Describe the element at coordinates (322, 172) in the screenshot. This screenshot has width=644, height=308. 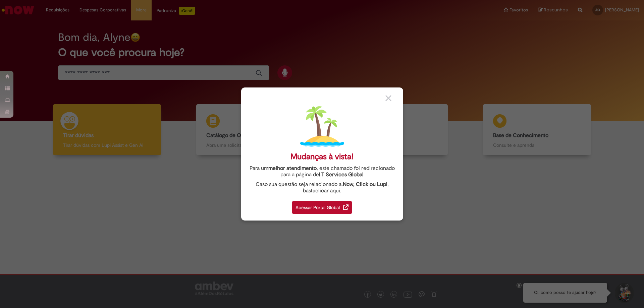
I see `div: Para um , este chamado foi redirecionado para a página de` at that location.